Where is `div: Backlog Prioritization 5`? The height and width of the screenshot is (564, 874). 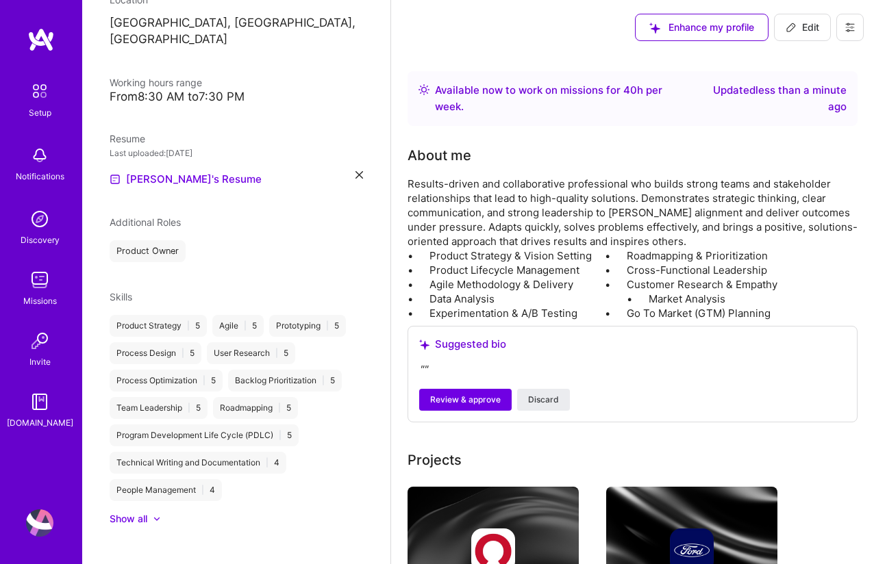
div: Backlog Prioritization 5 is located at coordinates (285, 381).